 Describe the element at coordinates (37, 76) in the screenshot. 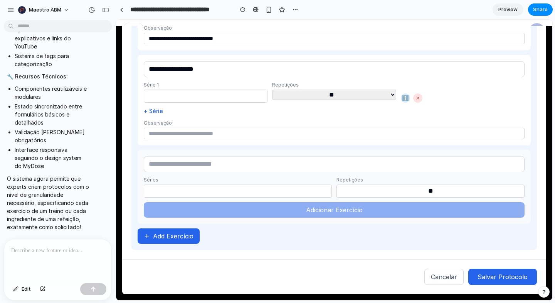

I see `strong: 🔧 Recursos Técnicos:` at that location.